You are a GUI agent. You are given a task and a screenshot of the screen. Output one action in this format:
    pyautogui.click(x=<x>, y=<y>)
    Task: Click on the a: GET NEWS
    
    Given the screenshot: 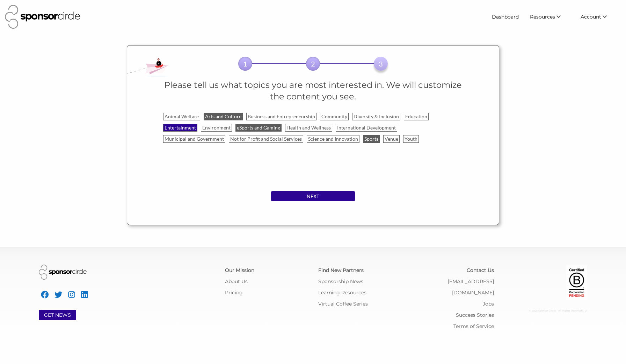 What is the action you would take?
    pyautogui.click(x=57, y=315)
    